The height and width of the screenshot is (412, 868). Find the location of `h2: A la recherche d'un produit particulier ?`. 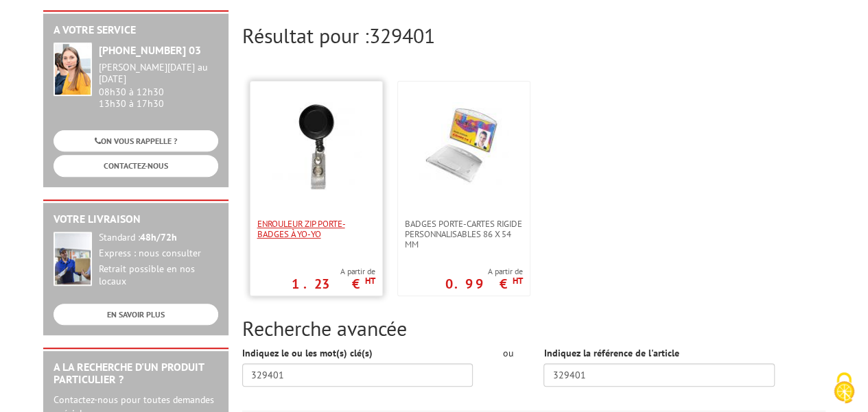

h2: A la recherche d'un produit particulier ? is located at coordinates (136, 373).